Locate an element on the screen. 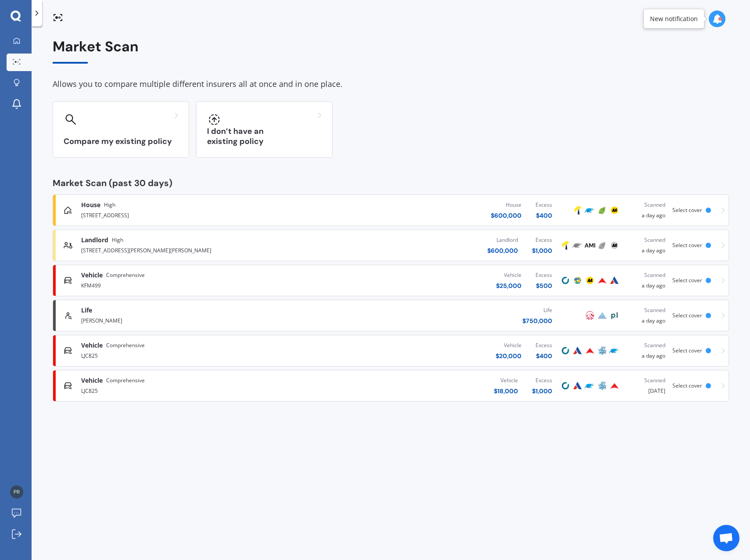  img: AIA is located at coordinates (590, 315).